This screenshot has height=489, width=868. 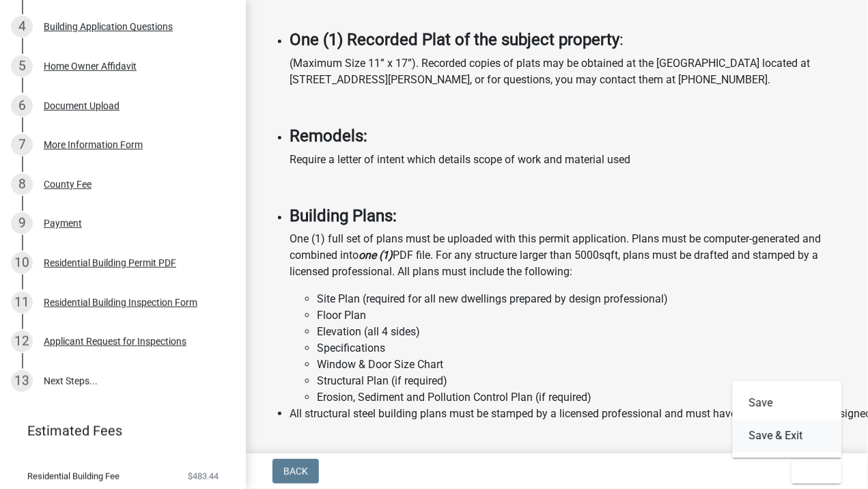 What do you see at coordinates (584, 300) in the screenshot?
I see `li: Site Plan (required for all new dwellings prepared by design professional)` at bounding box center [584, 300].